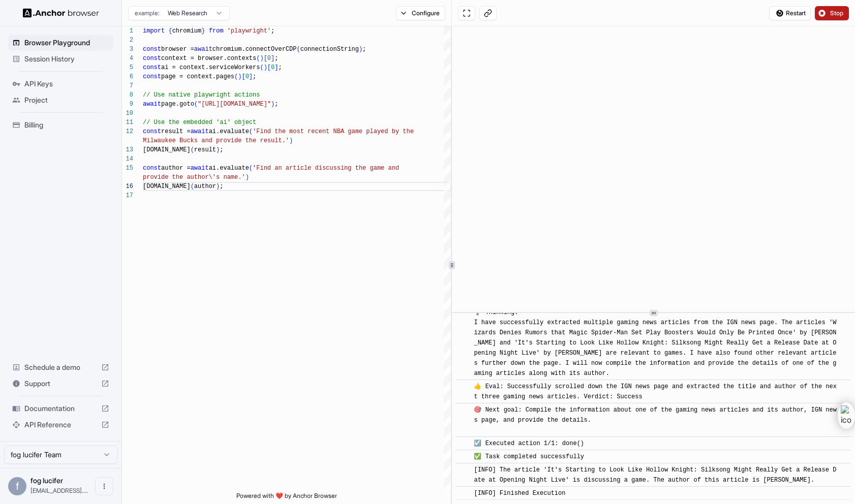  Describe the element at coordinates (128, 95) in the screenshot. I see `div: 8` at that location.